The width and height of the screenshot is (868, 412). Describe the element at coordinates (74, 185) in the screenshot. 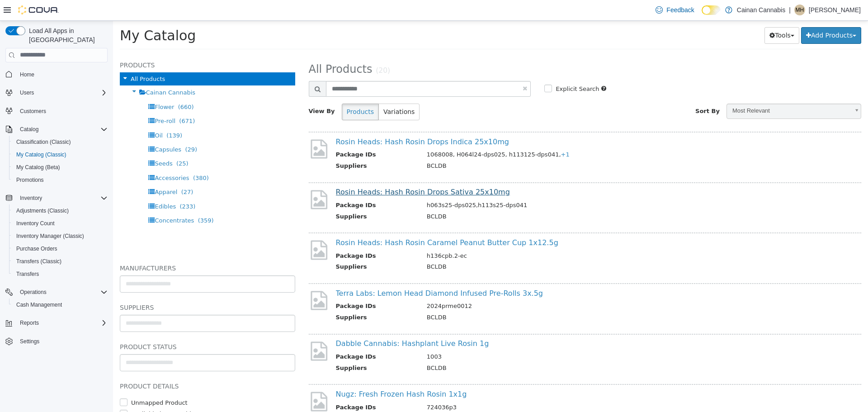

I see `span: (233)` at that location.